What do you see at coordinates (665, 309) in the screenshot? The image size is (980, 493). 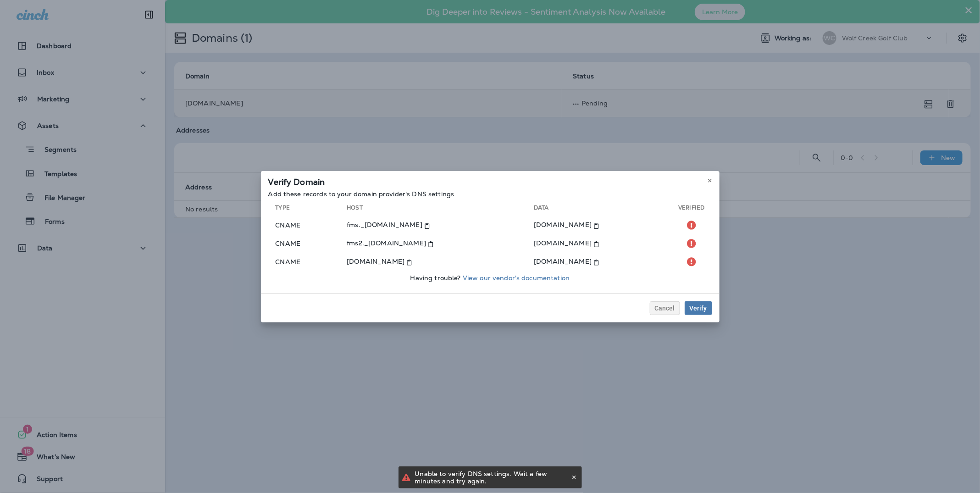 I see `button: Cancel` at bounding box center [665, 309].